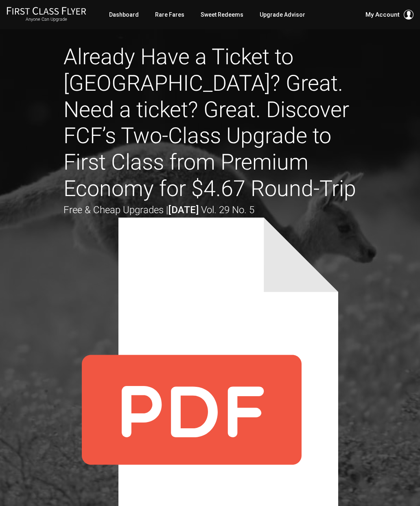 Image resolution: width=420 pixels, height=506 pixels. Describe the element at coordinates (46, 10) in the screenshot. I see `img: First Class Flyer` at that location.